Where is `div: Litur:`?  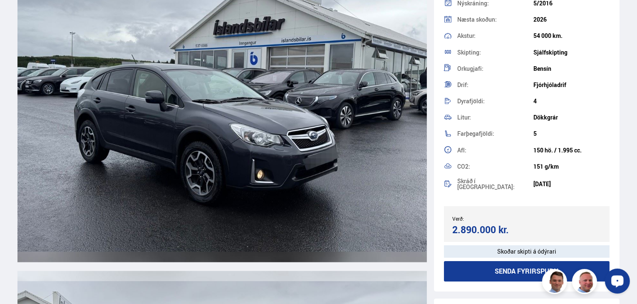
div: Litur: is located at coordinates (495, 117).